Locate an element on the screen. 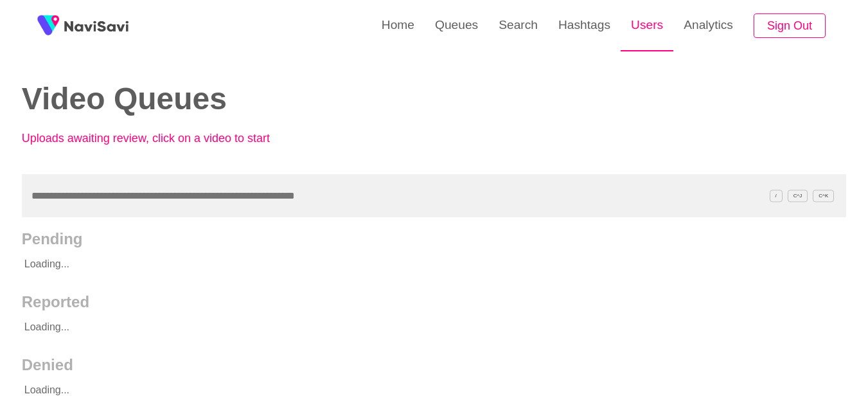 The height and width of the screenshot is (412, 868). span: C^J is located at coordinates (798, 195).